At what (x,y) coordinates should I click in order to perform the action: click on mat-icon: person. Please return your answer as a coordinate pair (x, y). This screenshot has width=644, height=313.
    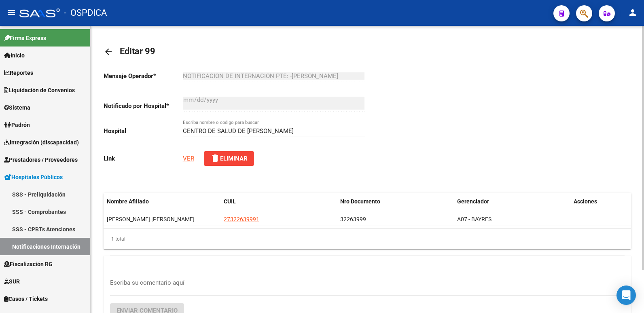
    Looking at the image, I should click on (633, 12).